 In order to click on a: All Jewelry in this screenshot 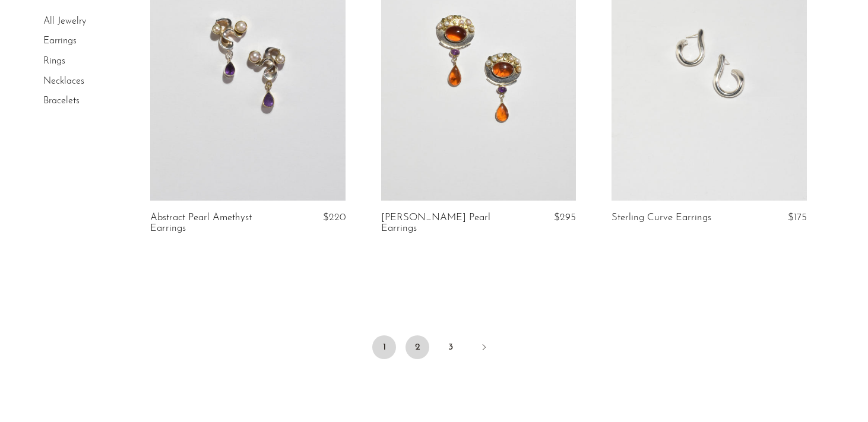, I will do `click(64, 21)`.